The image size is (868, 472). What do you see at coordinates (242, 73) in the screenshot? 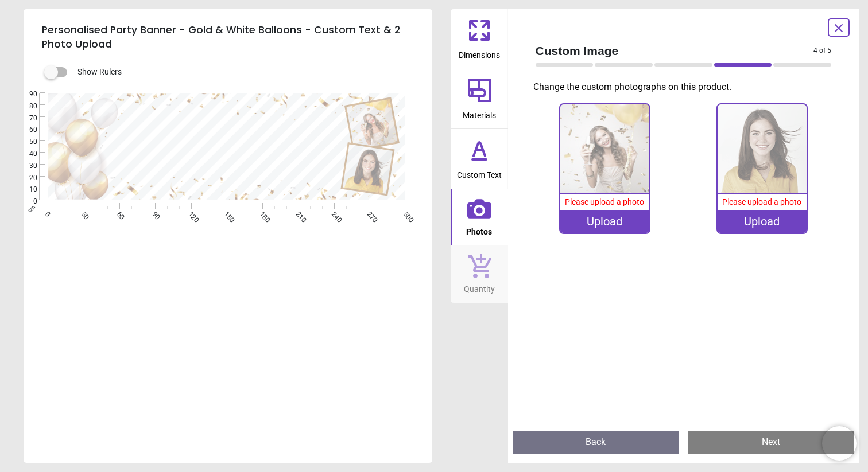
I see `div: Show Rulers` at bounding box center [242, 73].